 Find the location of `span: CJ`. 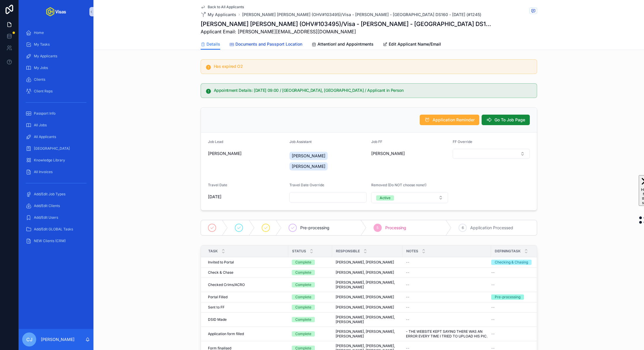

span: CJ is located at coordinates (29, 340).